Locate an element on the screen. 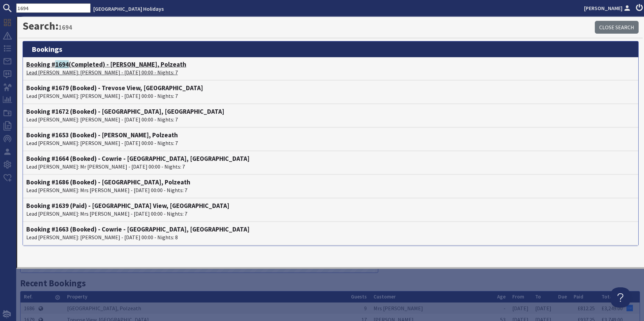 Image resolution: width=644 pixels, height=321 pixels. a: Close Search is located at coordinates (617, 27).